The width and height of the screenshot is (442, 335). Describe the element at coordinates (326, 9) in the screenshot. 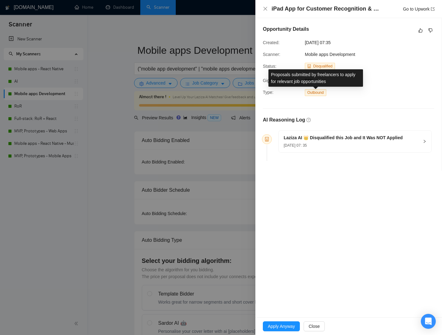

I see `h4: iPad App for Customer Recognition & Order Tracking` at that location.